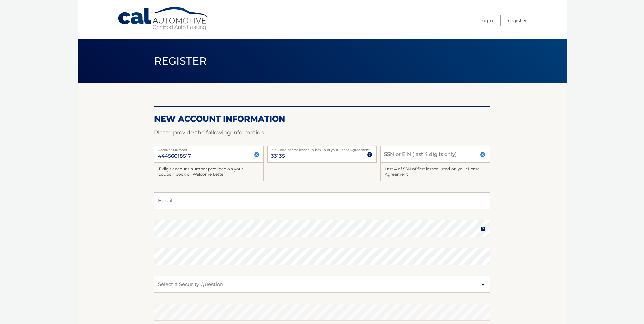  I want to click on div: Last 4 of SSN of first lessee listed on your Lease Agreement, so click(435, 172).